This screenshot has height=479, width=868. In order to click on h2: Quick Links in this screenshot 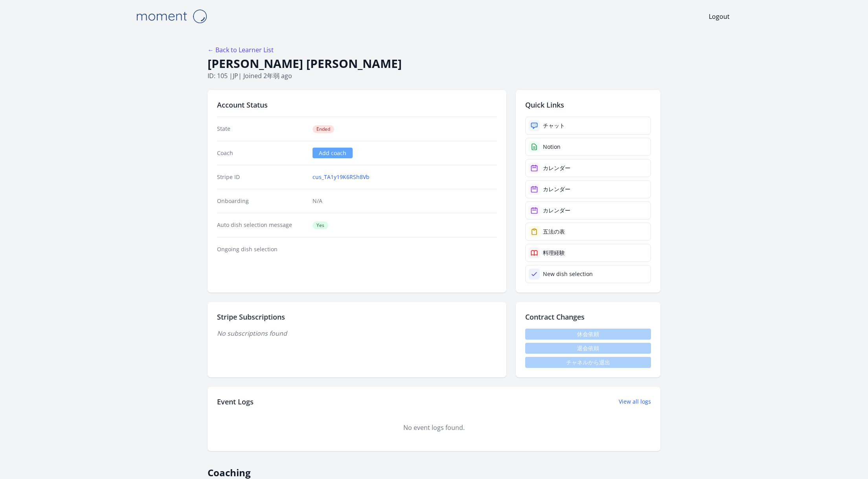, I will do `click(588, 105)`.